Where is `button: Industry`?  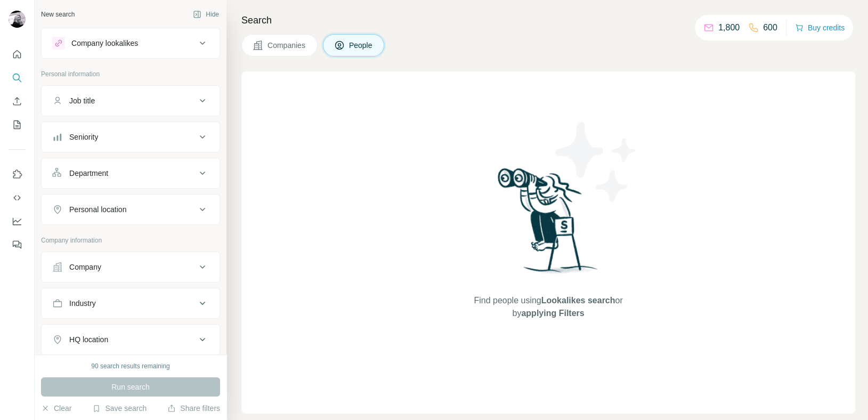 button: Industry is located at coordinates (131, 304).